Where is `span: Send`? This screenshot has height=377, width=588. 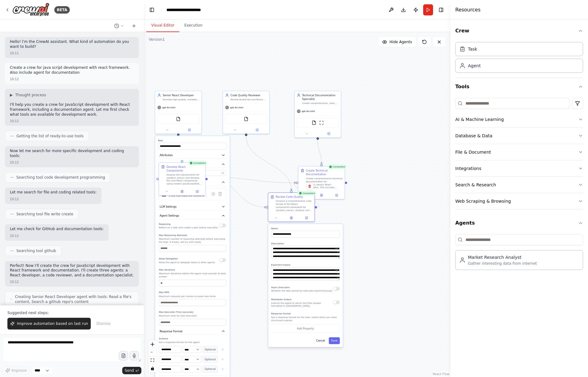
span: Send is located at coordinates (129, 370).